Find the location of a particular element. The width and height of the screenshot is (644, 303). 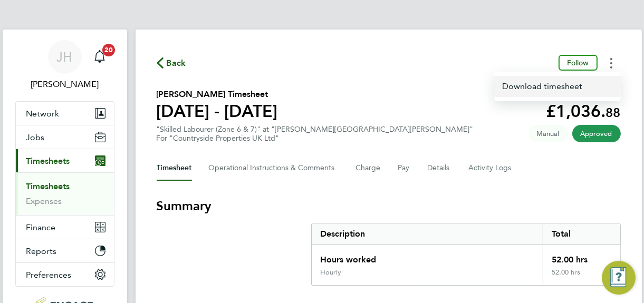

span: Finance is located at coordinates (41, 227).